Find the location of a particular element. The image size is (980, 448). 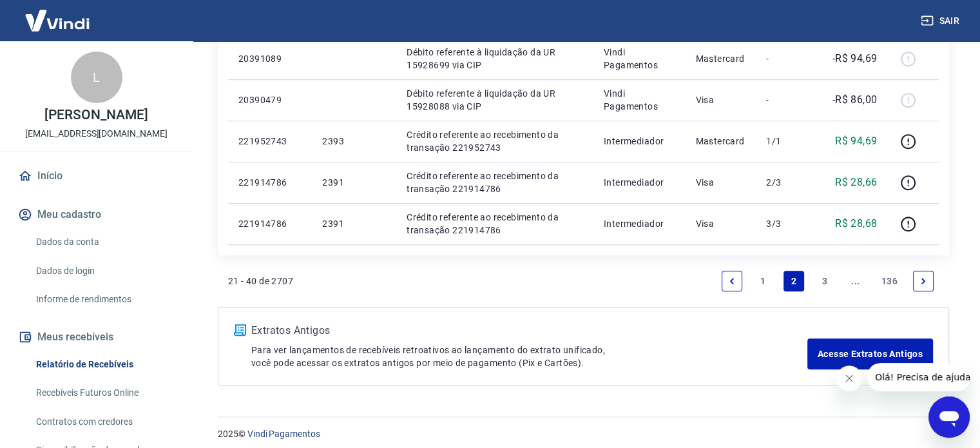

p: Extratos Antigos is located at coordinates (529, 330).